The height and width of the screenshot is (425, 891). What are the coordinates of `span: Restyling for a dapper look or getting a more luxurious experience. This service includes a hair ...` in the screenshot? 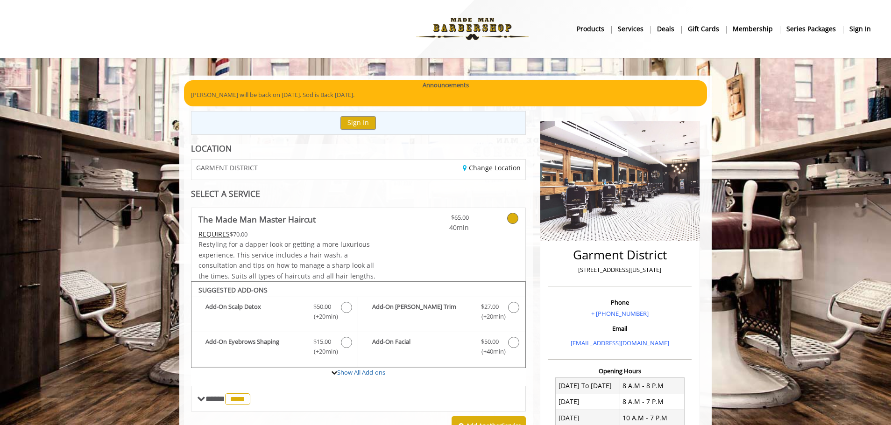 It's located at (287, 260).